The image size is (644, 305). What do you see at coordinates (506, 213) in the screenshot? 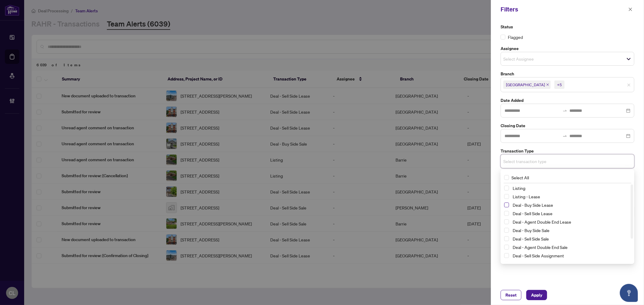
I see `span: Select Deal - Sell Side Lease` at bounding box center [506, 213].